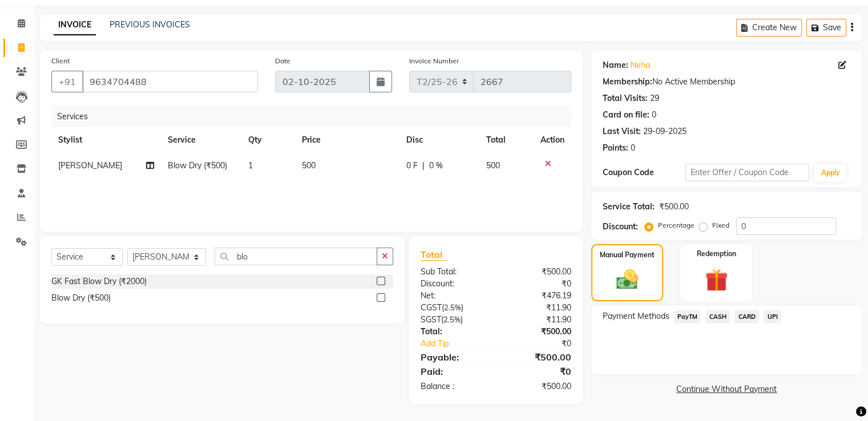  I want to click on span: UPI, so click(772, 317).